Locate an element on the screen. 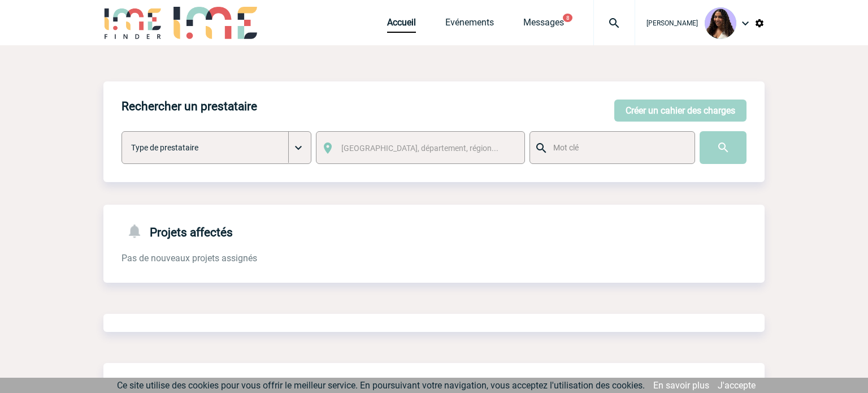 Image resolution: width=868 pixels, height=393 pixels. h4: Rechercher un prestataire is located at coordinates (189, 107).